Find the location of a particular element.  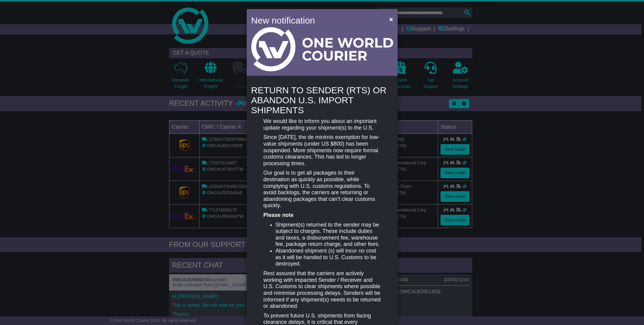

p: We would like to inform you about an important update regarding your shipment(s) to the U.S. is located at coordinates (322, 124).